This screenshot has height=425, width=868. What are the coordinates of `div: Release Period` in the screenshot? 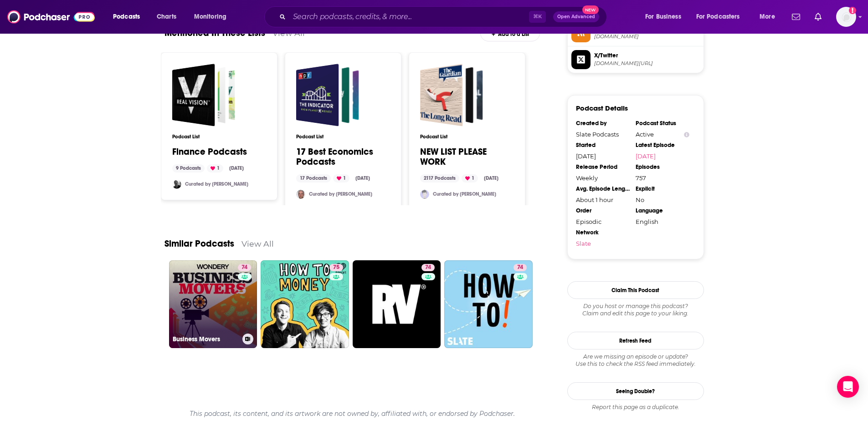 It's located at (603, 167).